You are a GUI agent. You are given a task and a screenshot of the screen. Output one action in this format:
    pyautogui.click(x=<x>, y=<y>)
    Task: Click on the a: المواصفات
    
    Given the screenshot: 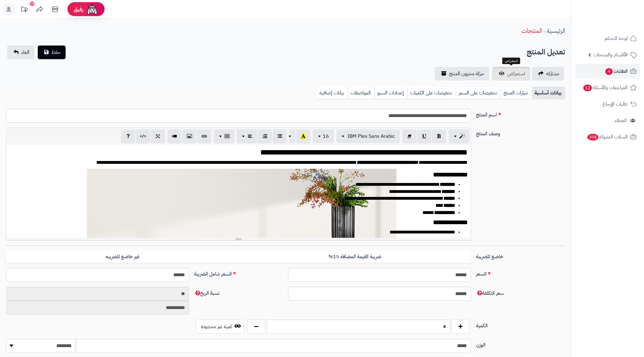 What is the action you would take?
    pyautogui.click(x=361, y=93)
    